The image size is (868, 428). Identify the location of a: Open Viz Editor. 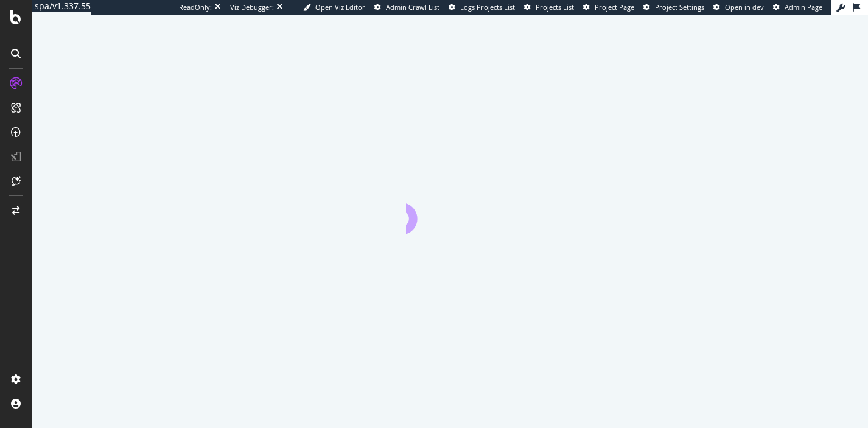
(334, 7).